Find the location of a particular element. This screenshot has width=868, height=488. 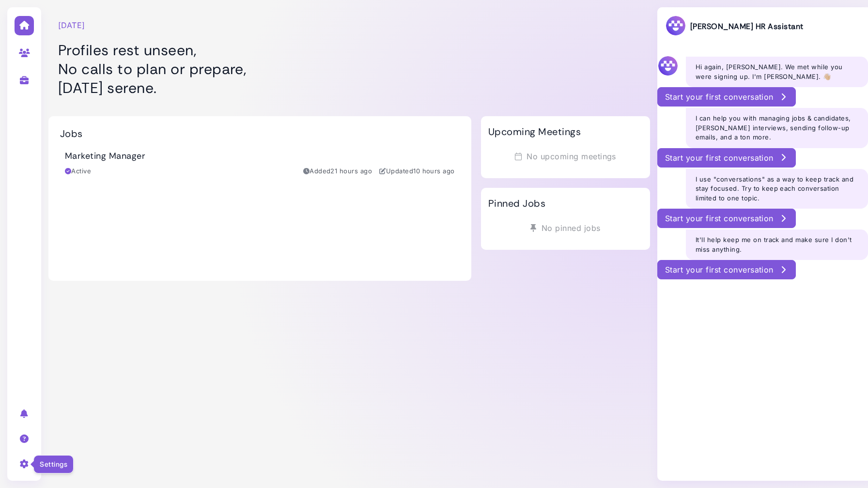

div: Active is located at coordinates (78, 171).